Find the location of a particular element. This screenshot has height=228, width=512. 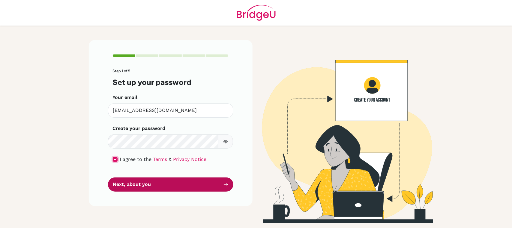

a: Privacy Notice is located at coordinates (190, 159).